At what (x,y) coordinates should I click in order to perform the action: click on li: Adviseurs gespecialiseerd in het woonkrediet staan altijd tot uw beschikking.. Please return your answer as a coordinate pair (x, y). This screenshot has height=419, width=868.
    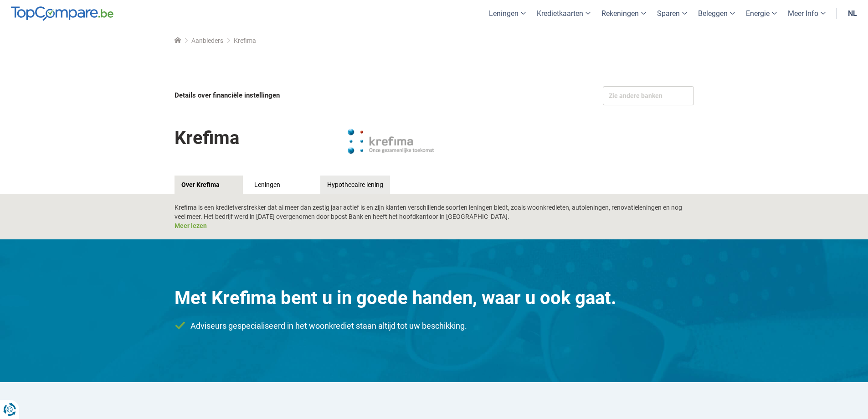
    Looking at the image, I should click on (434, 326).